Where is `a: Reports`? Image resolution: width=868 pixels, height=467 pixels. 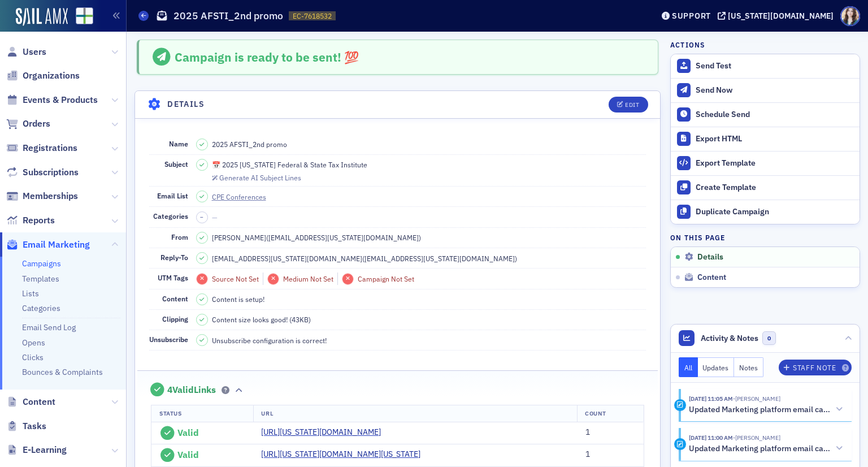 a: Reports is located at coordinates (30, 220).